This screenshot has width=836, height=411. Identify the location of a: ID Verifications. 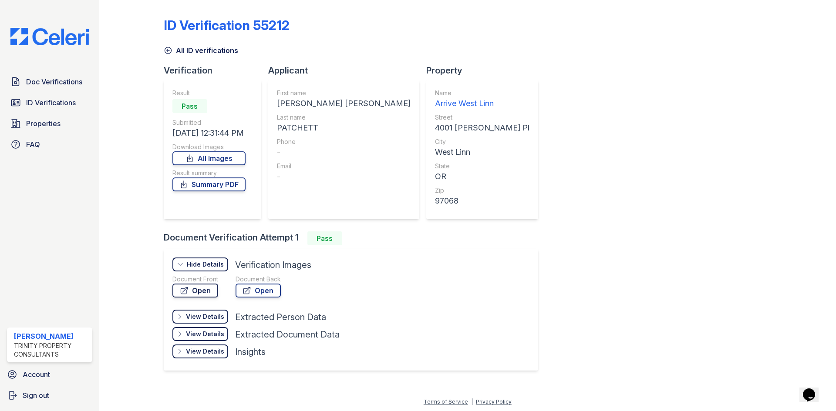
(50, 103).